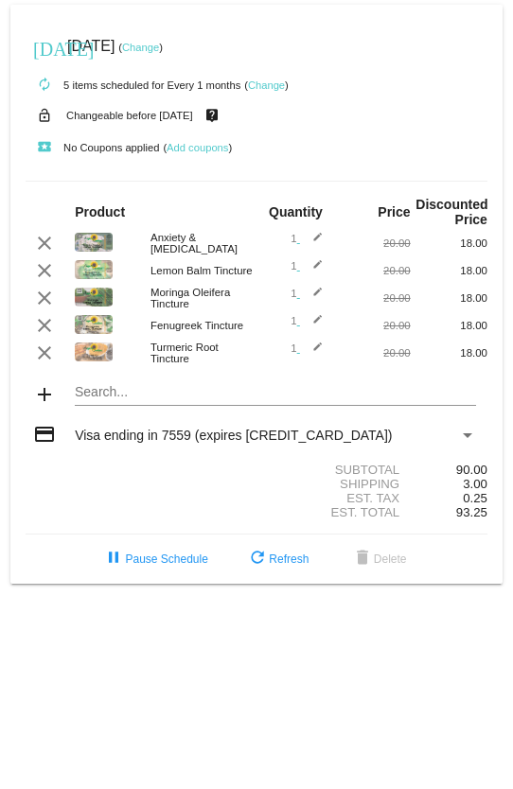 The width and height of the screenshot is (513, 789). I want to click on button: Pause Schedule, so click(154, 559).